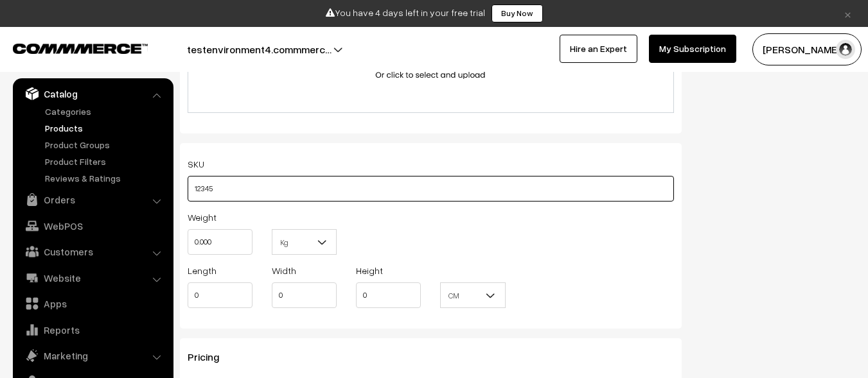 This screenshot has width=868, height=378. Describe the element at coordinates (692, 49) in the screenshot. I see `a: My Subscription` at that location.